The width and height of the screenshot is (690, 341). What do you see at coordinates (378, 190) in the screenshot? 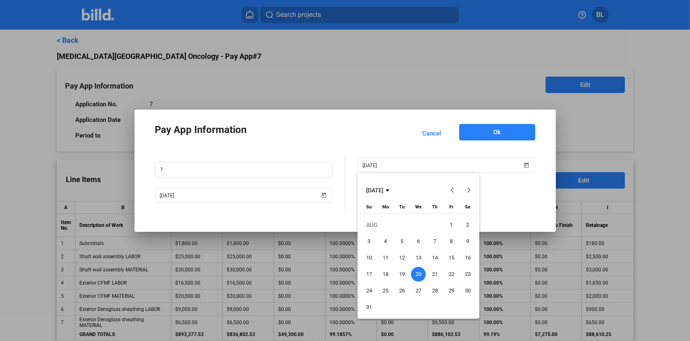
I see `button: Choose month and year` at bounding box center [378, 190].